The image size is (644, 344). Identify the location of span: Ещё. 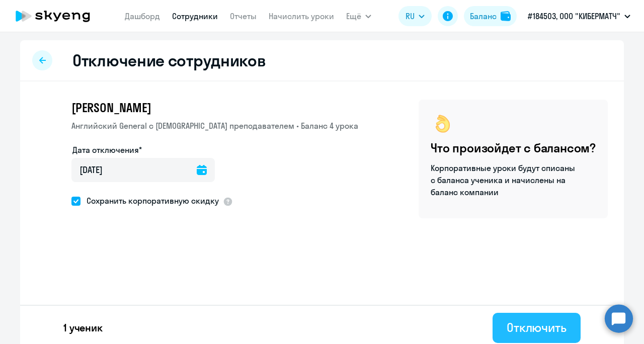
(354, 16).